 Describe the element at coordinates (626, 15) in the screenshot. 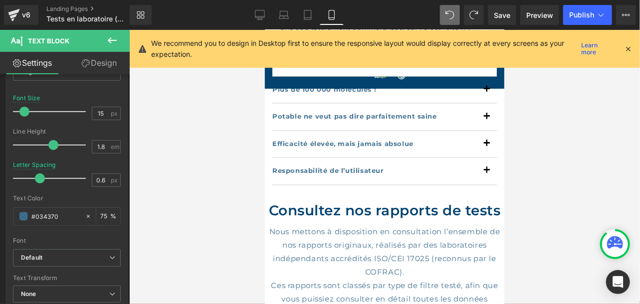

I see `button: More` at that location.